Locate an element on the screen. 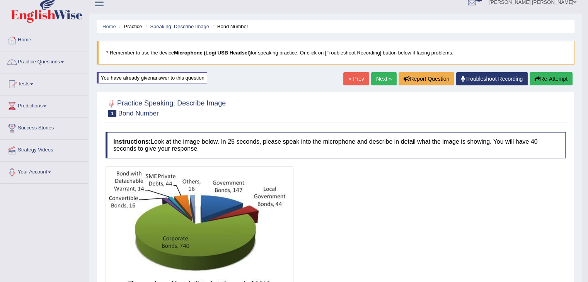 The image size is (588, 282). a: Success Stories is located at coordinates (44, 127).